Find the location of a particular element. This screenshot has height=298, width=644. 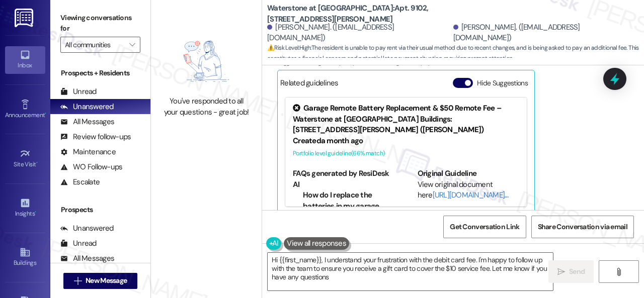

label: Viewing conversations for is located at coordinates (100, 23).